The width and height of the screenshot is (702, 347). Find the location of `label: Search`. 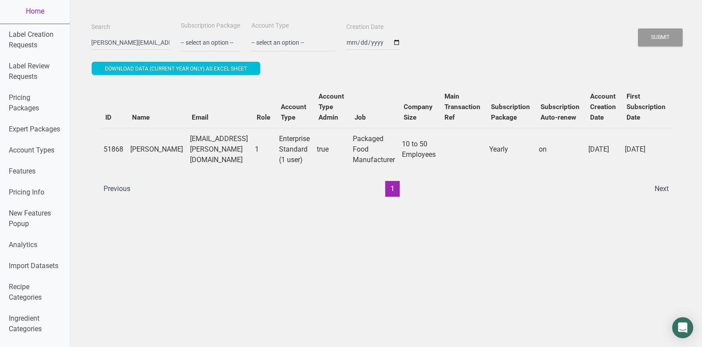

label: Search is located at coordinates (100, 27).